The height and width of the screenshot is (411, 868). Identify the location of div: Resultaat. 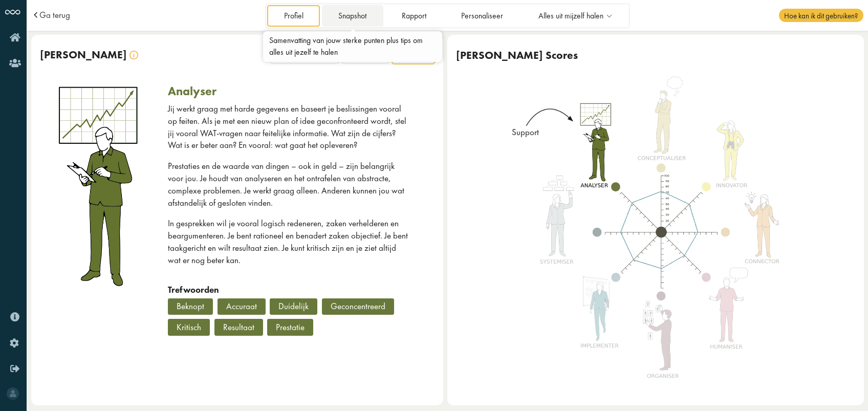
(238, 327).